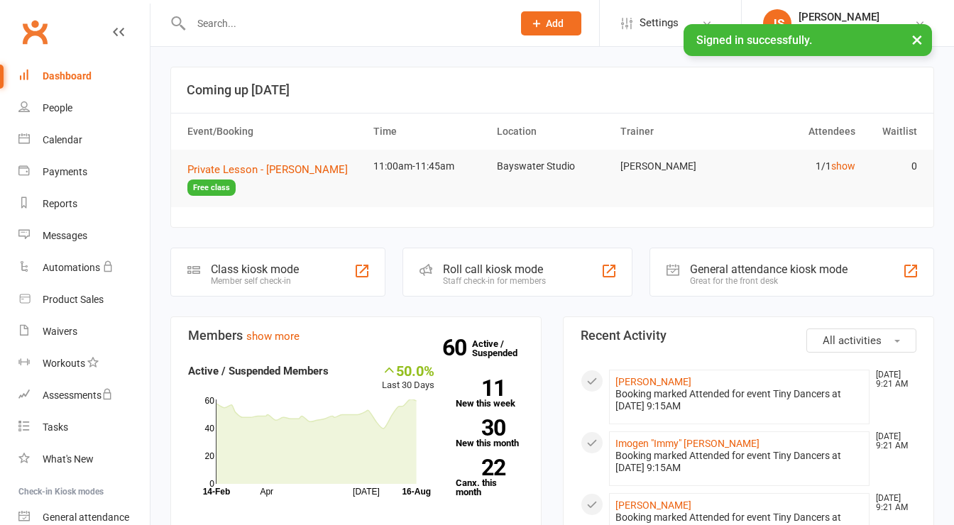 The width and height of the screenshot is (954, 525). What do you see at coordinates (84, 140) in the screenshot?
I see `a: Calendar` at bounding box center [84, 140].